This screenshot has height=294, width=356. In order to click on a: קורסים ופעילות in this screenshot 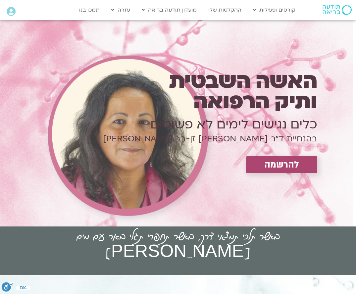, I will do `click(274, 10)`.